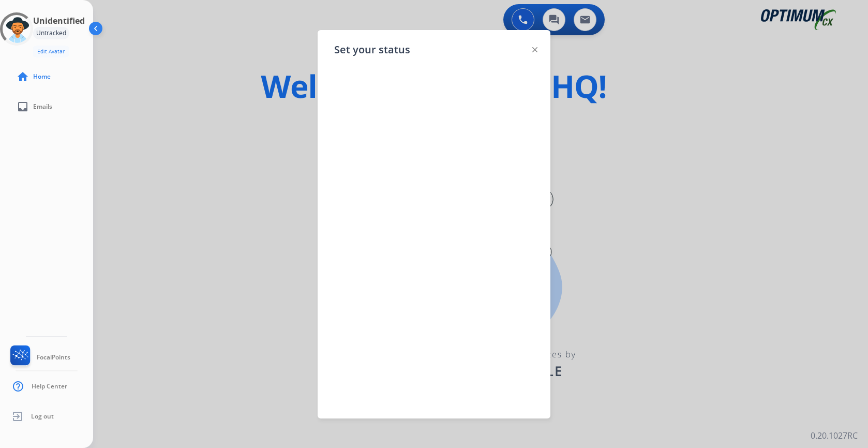 The height and width of the screenshot is (448, 868). I want to click on span: Help Center, so click(49, 386).